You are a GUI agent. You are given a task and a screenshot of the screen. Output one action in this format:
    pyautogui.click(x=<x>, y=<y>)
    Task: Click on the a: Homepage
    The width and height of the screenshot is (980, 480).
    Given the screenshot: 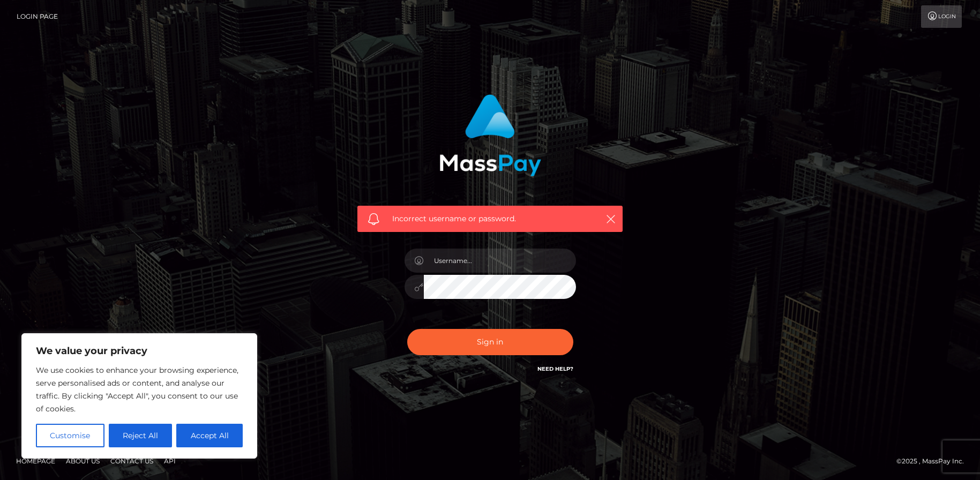 What is the action you would take?
    pyautogui.click(x=35, y=461)
    